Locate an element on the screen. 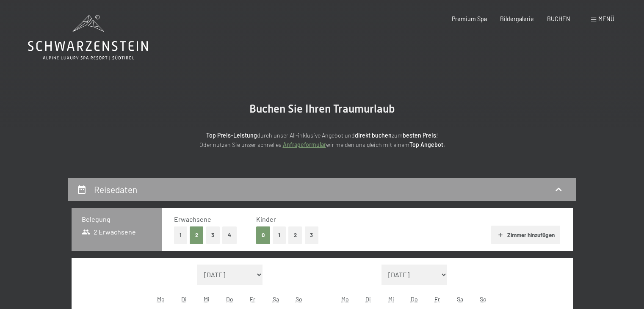 The width and height of the screenshot is (644, 309). strong: direkt buchen is located at coordinates (373, 135).